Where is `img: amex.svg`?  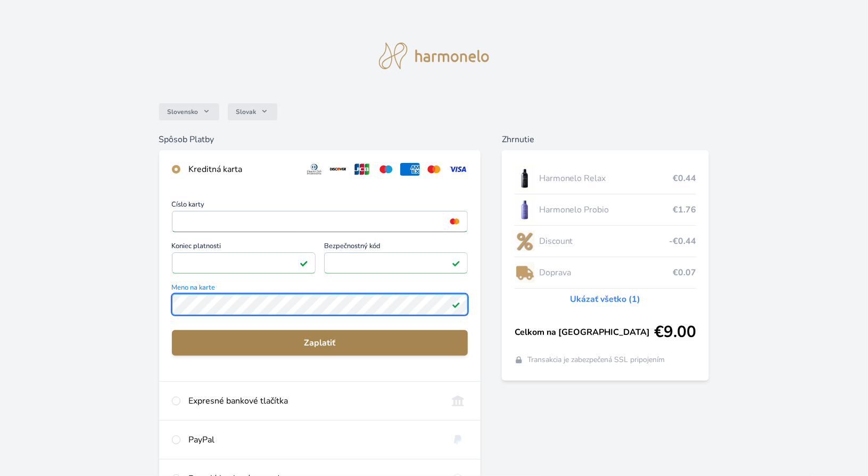 img: amex.svg is located at coordinates (410, 170).